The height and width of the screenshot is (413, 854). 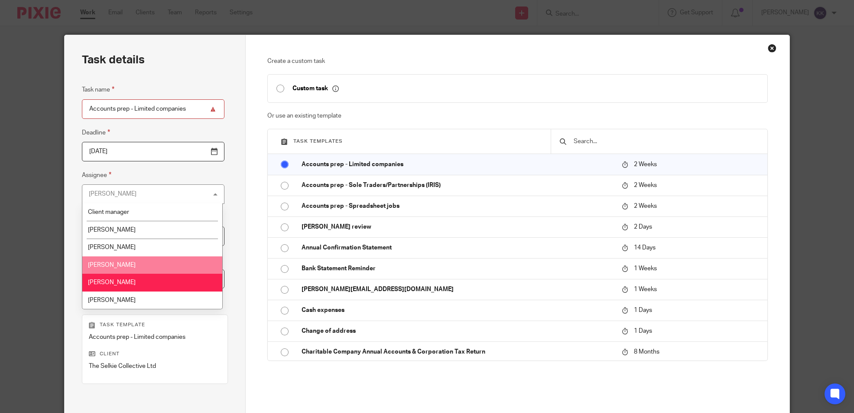 I want to click on h2: Task details, so click(x=113, y=60).